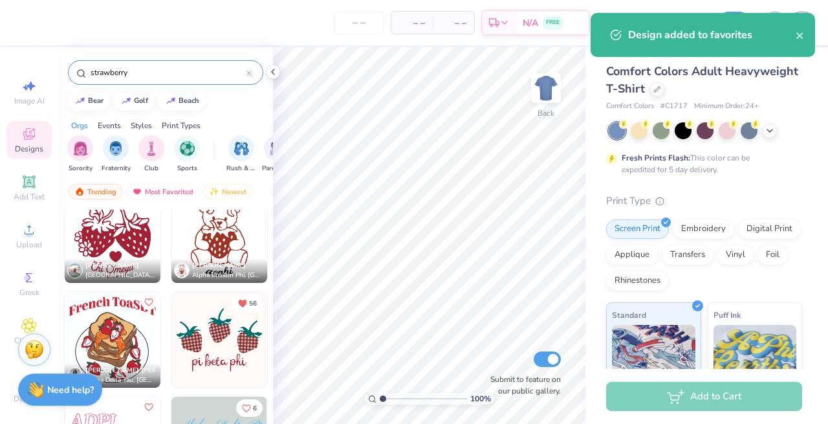 The height and width of the screenshot is (424, 828). I want to click on button: Unlike, so click(247, 303).